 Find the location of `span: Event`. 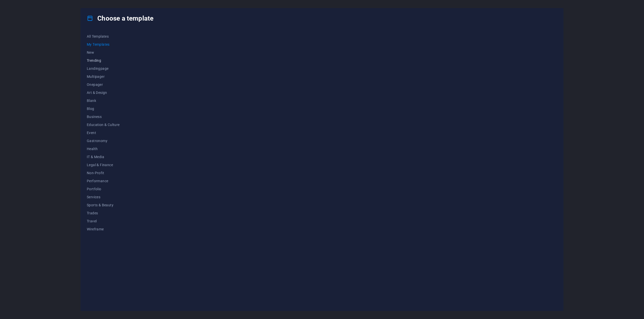

span: Event is located at coordinates (103, 133).